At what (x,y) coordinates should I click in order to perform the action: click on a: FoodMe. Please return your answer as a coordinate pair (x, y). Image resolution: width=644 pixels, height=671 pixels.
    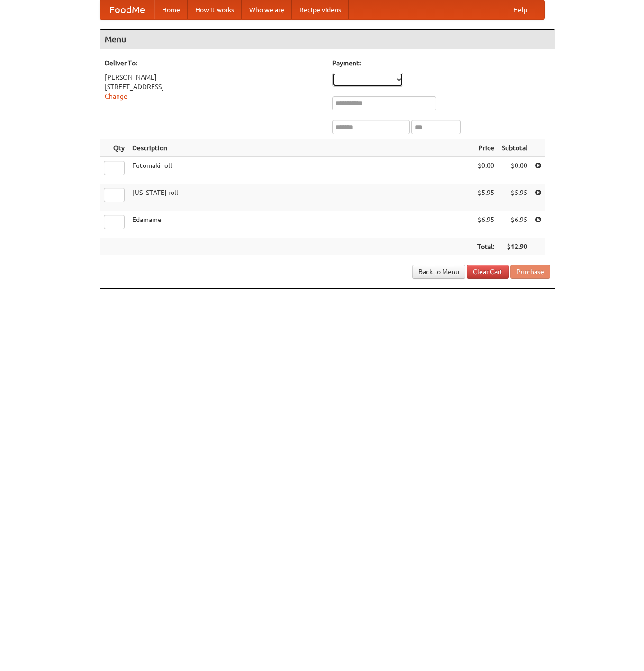
    Looking at the image, I should click on (127, 10).